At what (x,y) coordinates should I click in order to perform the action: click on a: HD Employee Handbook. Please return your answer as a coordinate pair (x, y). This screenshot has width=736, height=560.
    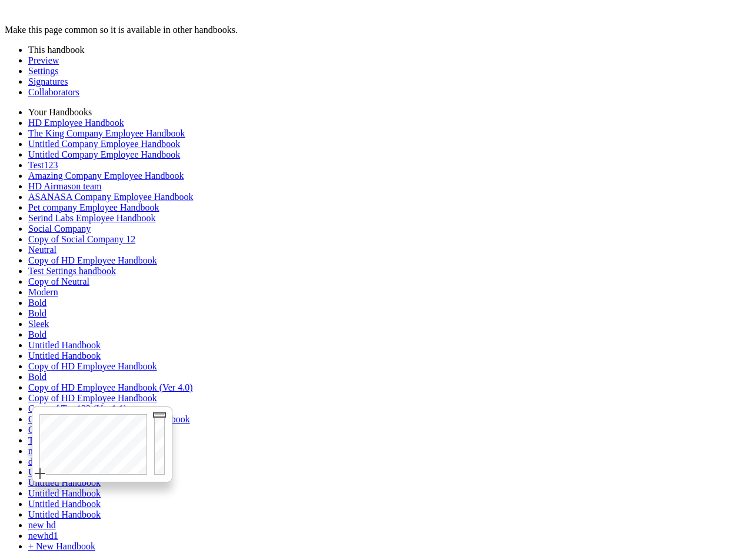
    Looking at the image, I should click on (76, 122).